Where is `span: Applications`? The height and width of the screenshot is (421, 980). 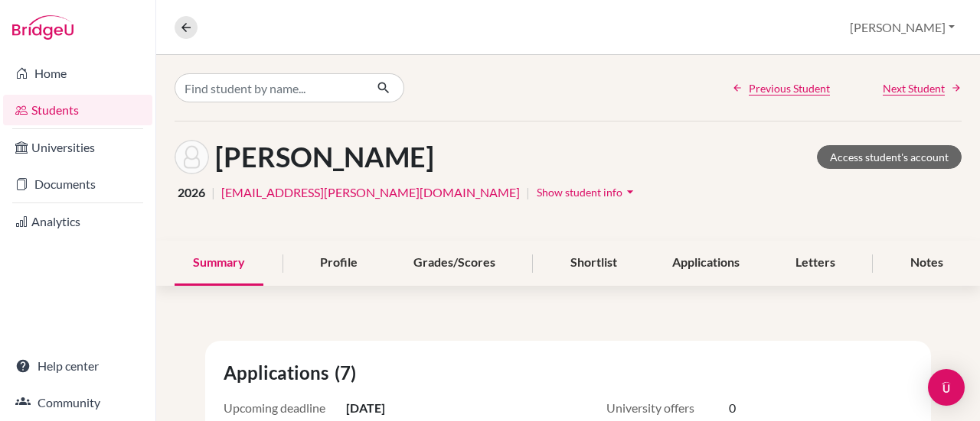
span: Applications is located at coordinates (278, 373).